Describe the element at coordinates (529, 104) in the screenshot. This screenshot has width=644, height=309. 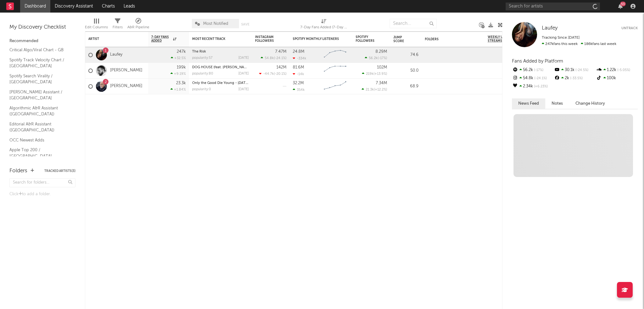
I see `button: News Feed` at that location.